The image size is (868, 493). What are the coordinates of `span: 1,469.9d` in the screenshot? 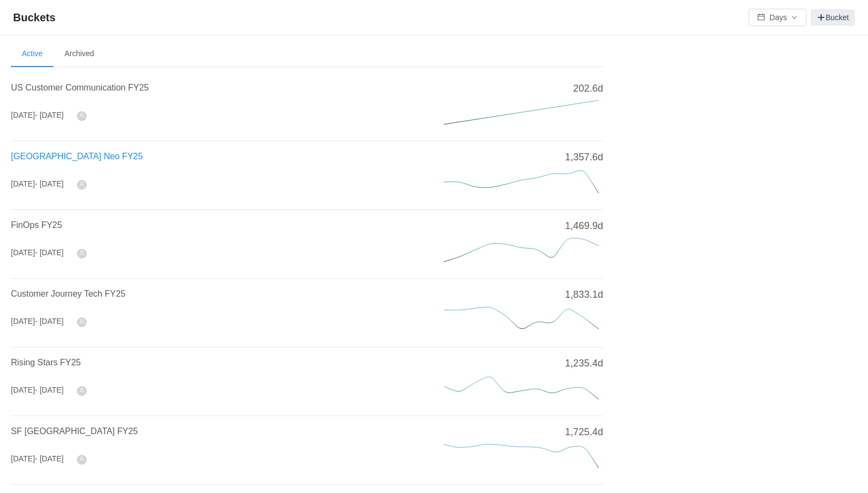 It's located at (584, 226).